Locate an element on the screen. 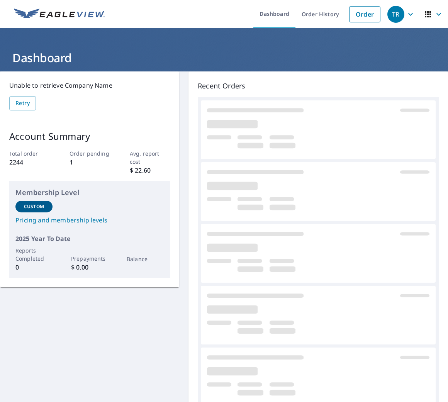 This screenshot has width=448, height=402. p: $ 22.60 is located at coordinates (150, 170).